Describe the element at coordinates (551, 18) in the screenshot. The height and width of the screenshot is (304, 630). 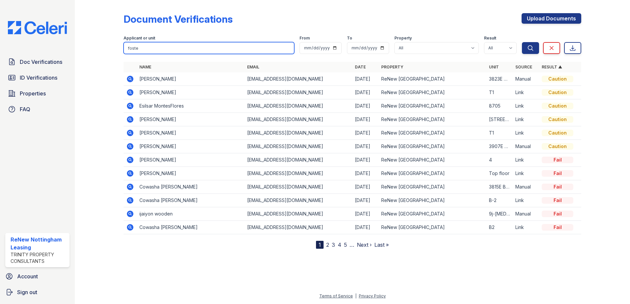
I see `a: Upload Documents` at that location.